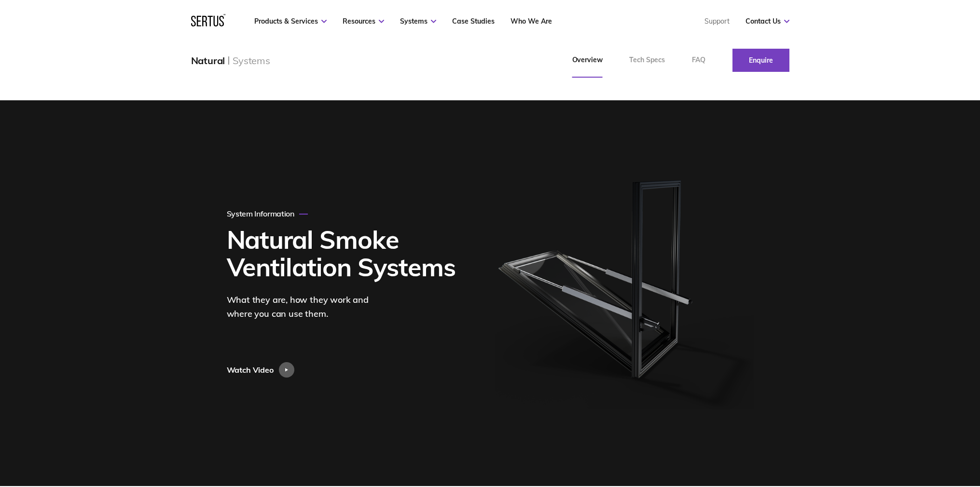 This screenshot has height=487, width=980. Describe the element at coordinates (307, 307) in the screenshot. I see `div: What they are, how they work and where you can use them.` at that location.